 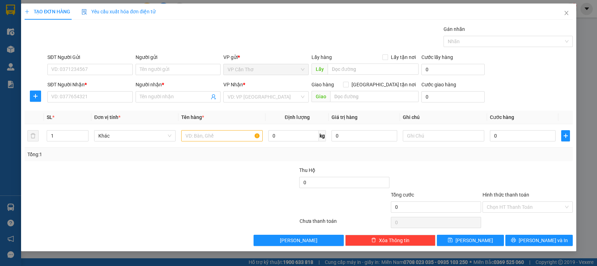 I want to click on span: TẠO ĐƠN HÀNG, so click(x=47, y=12).